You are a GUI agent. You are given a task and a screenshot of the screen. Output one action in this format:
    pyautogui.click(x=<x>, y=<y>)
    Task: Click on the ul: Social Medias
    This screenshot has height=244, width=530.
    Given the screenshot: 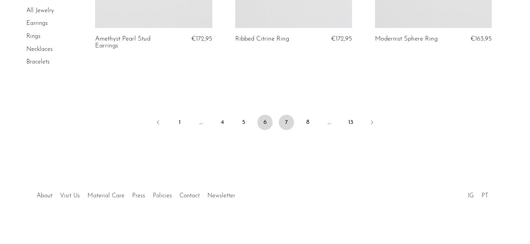 What is the action you would take?
    pyautogui.click(x=478, y=194)
    